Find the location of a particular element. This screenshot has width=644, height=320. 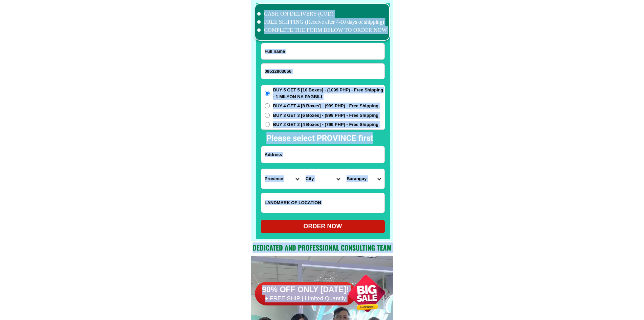

input: Input full_name is located at coordinates (323, 51).